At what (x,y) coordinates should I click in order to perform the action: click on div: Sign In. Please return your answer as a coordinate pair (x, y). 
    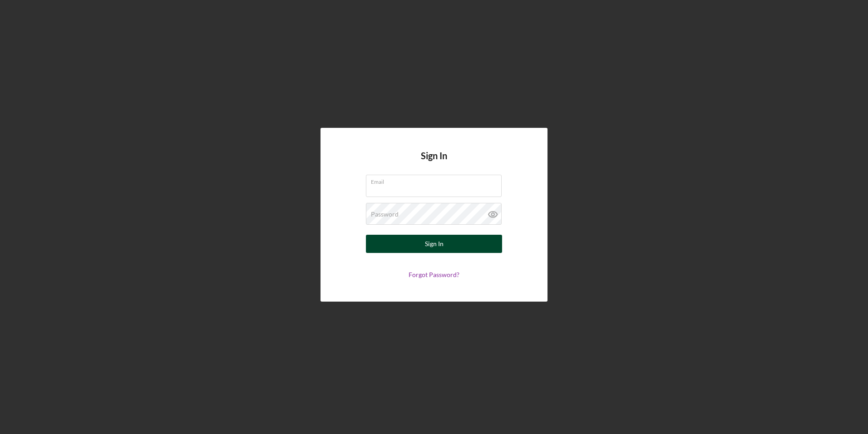
    Looking at the image, I should click on (434, 244).